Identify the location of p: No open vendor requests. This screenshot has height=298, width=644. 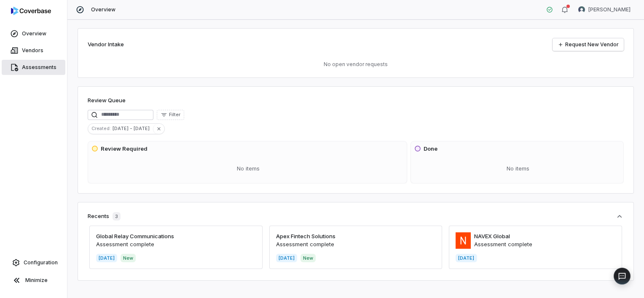
(356, 64).